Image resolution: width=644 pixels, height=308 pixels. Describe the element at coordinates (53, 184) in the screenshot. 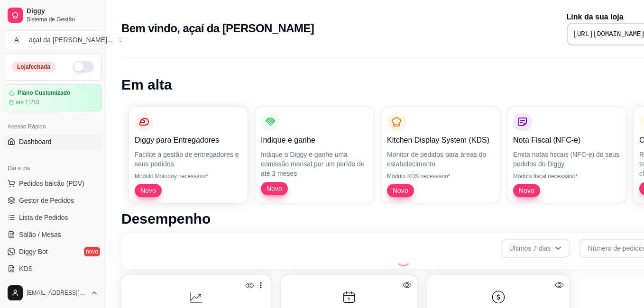

I see `button: Pedidos balcão (PDV)` at that location.